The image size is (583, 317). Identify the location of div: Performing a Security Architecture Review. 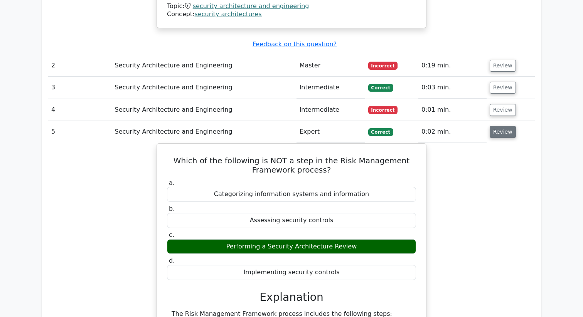
(292, 247).